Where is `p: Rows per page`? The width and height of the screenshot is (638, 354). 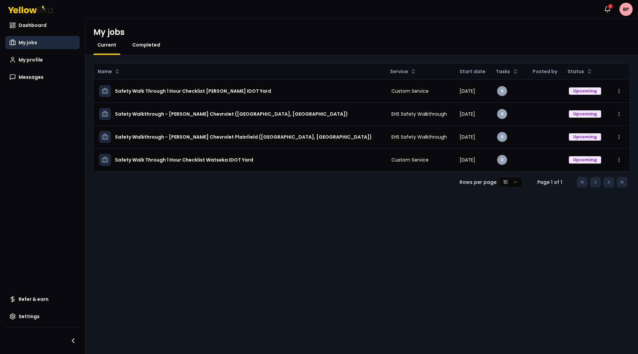 p: Rows per page is located at coordinates (478, 182).